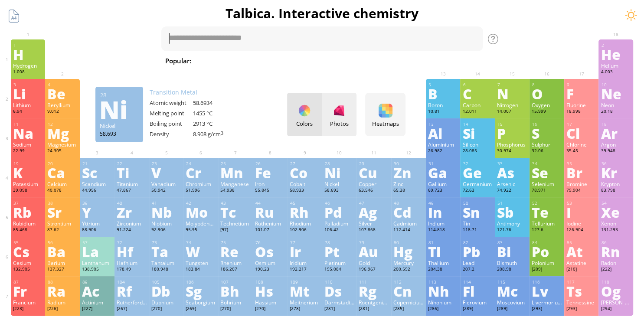 Image resolution: width=644 pixels, height=317 pixels. Describe the element at coordinates (582, 263) in the screenshot. I see `div: Astatine` at that location.